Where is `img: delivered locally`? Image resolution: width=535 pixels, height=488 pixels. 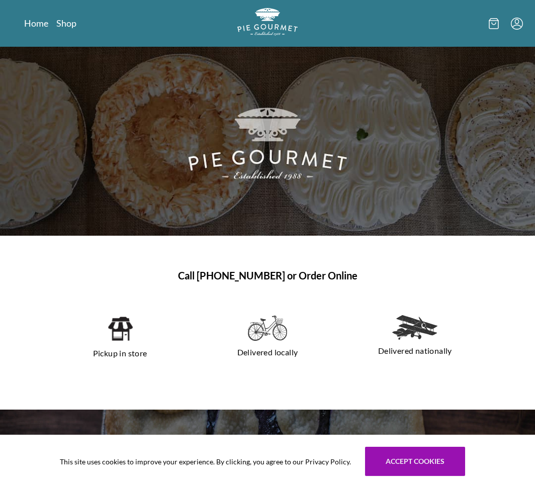
img: delivered locally is located at coordinates (267, 328).